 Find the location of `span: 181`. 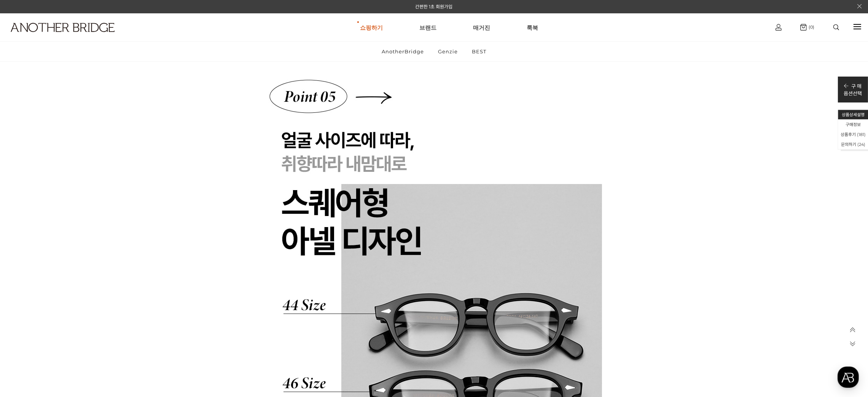

span: 181 is located at coordinates (861, 135).